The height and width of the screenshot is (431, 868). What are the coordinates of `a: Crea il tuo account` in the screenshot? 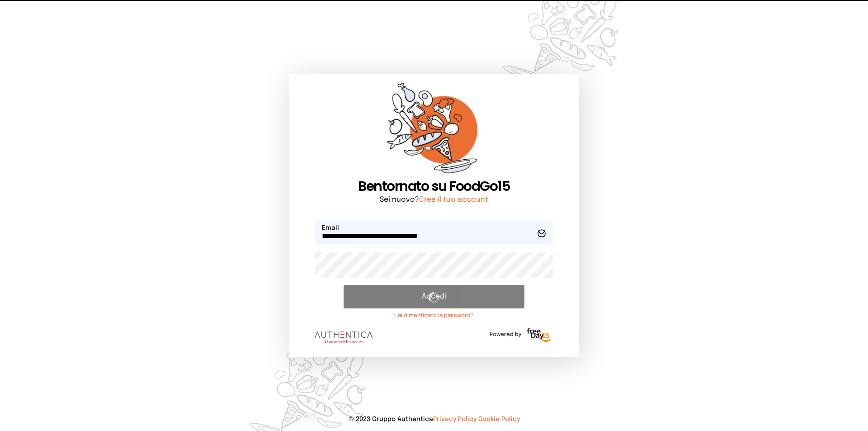 It's located at (453, 199).